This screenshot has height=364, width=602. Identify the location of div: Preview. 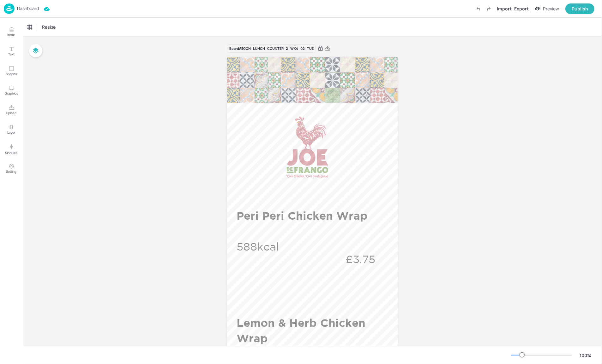
(550, 9).